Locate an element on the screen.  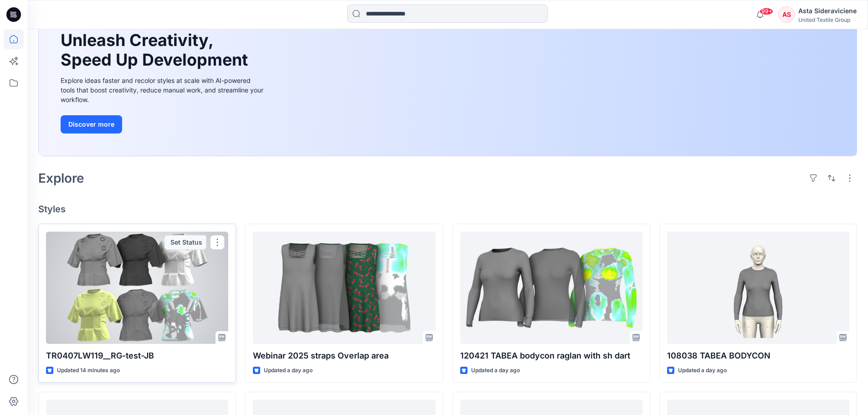
p: Webinar 2025 straps Overlap area is located at coordinates (344, 356).